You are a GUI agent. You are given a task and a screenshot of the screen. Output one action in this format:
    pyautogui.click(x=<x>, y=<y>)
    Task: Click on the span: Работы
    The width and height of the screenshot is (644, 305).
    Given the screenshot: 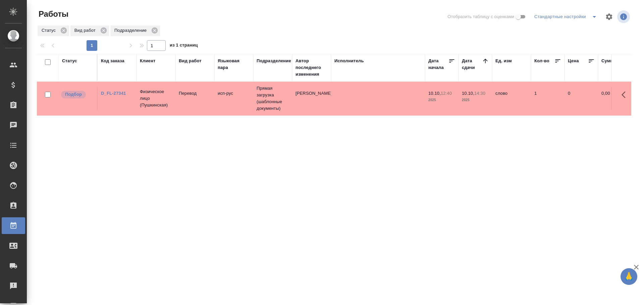 What is the action you would take?
    pyautogui.click(x=53, y=14)
    